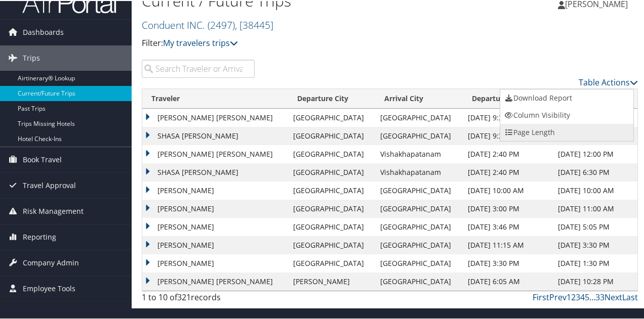  What do you see at coordinates (31, 57) in the screenshot?
I see `span: Trips` at bounding box center [31, 57].